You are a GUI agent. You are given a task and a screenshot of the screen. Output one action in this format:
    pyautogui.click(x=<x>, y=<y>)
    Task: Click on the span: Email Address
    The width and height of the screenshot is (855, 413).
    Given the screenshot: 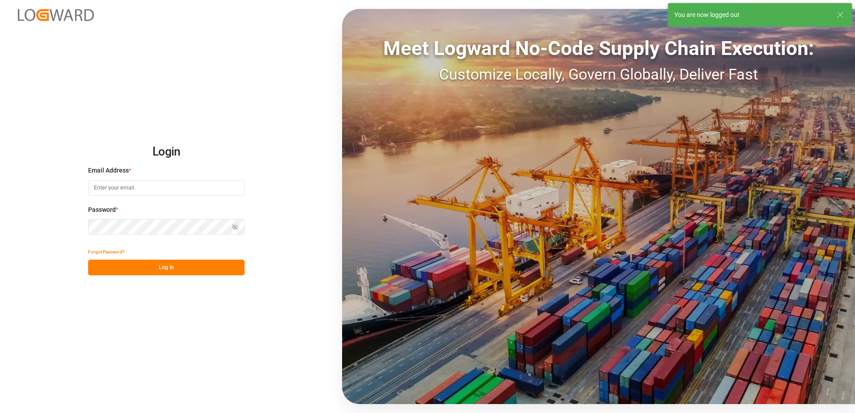 What is the action you would take?
    pyautogui.click(x=108, y=170)
    